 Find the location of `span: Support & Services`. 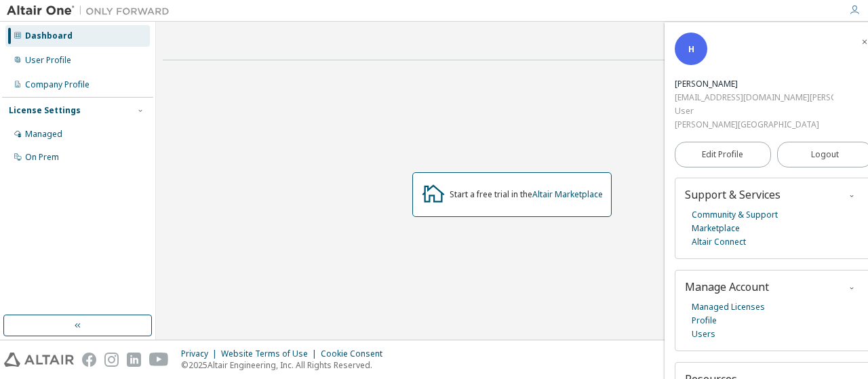

span: Support & Services is located at coordinates (732, 195).